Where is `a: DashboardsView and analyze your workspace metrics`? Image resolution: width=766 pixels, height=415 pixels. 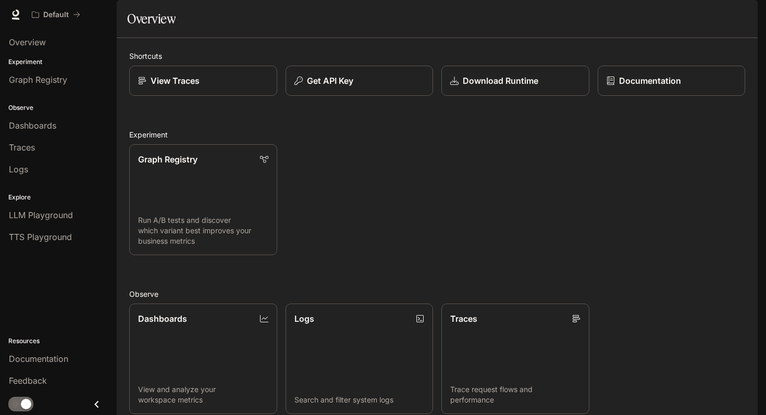
a: DashboardsView and analyze your workspace metrics is located at coordinates (203, 359).